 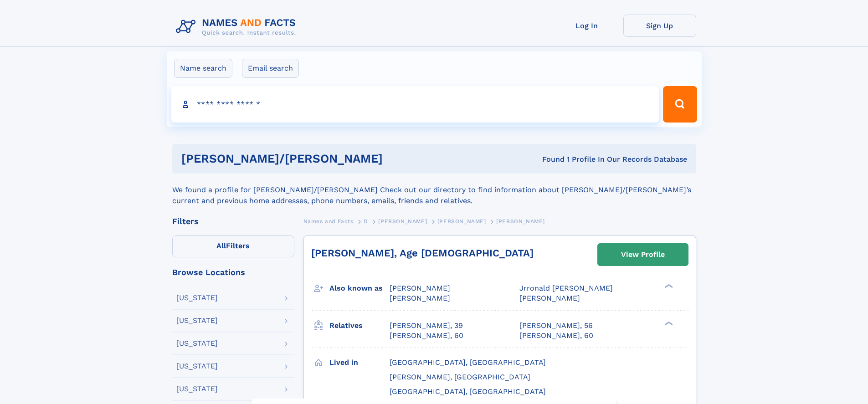 I want to click on a: Names and Facts, so click(x=329, y=221).